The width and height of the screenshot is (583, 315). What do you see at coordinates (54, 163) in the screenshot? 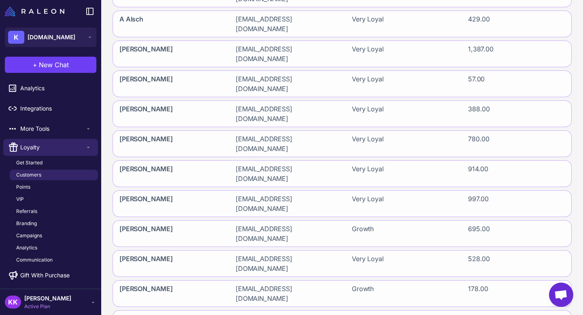
I see `a: Get Started` at bounding box center [54, 163].